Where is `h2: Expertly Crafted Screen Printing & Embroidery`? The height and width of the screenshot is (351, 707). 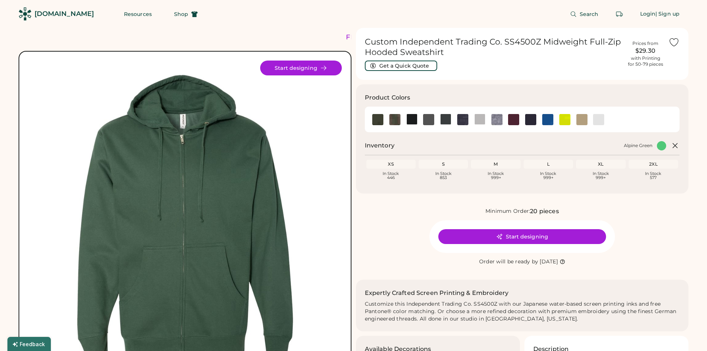
h2: Expertly Crafted Screen Printing & Embroidery is located at coordinates (437, 293).